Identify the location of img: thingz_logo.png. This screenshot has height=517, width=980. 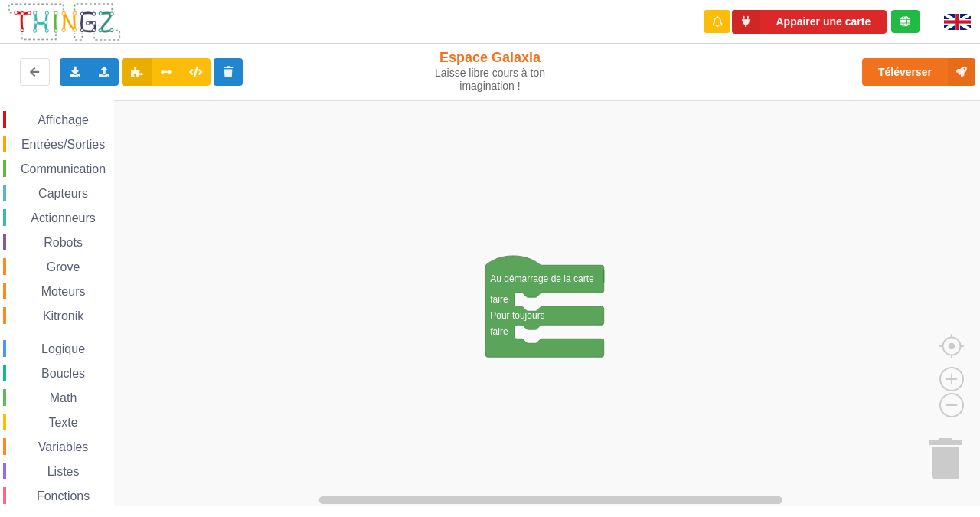
(64, 21).